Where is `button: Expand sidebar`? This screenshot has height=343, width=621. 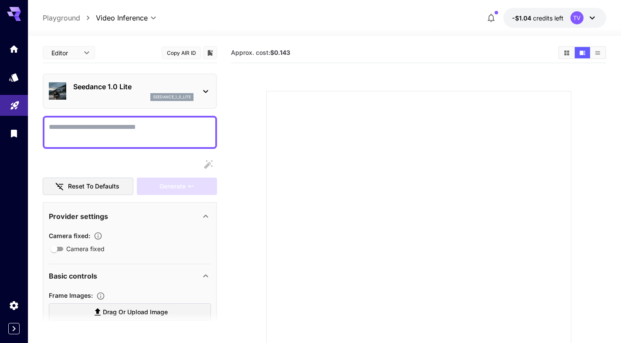 button: Expand sidebar is located at coordinates (14, 329).